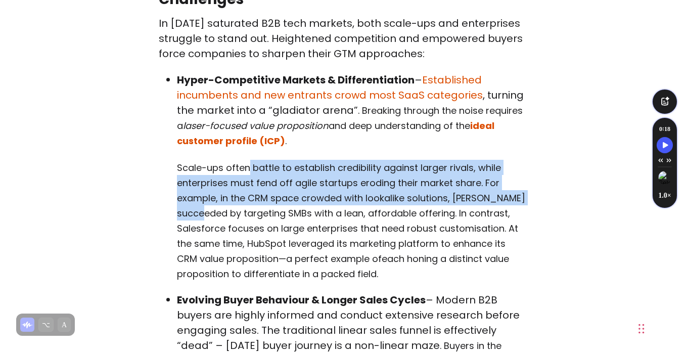 Image resolution: width=686 pixels, height=352 pixels. What do you see at coordinates (641, 328) in the screenshot?
I see `div: Drag` at bounding box center [641, 328].